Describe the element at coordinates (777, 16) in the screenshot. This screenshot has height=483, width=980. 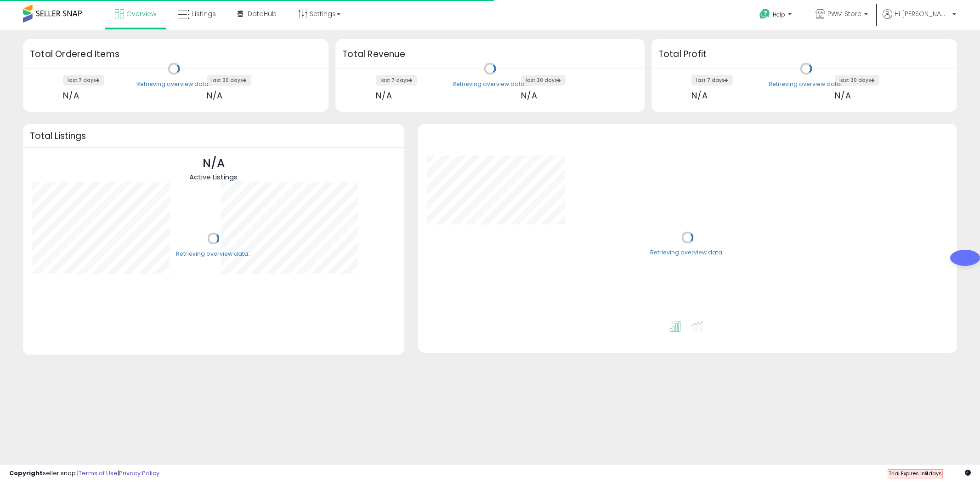
I see `a: Help` at that location.